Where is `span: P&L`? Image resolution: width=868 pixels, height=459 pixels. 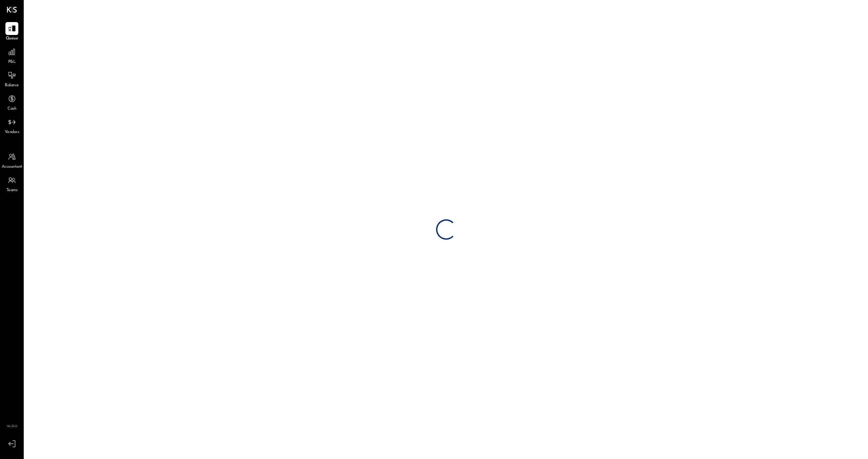
span: P&L is located at coordinates (12, 62).